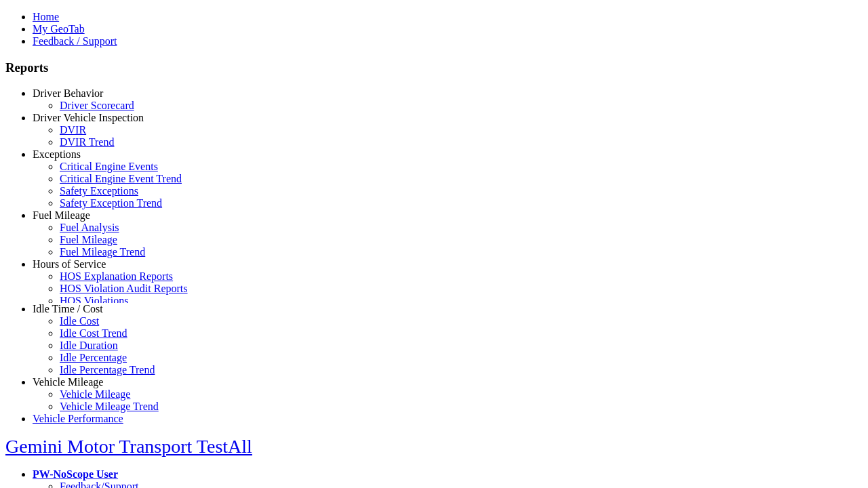  I want to click on a: Driver Behavior, so click(68, 93).